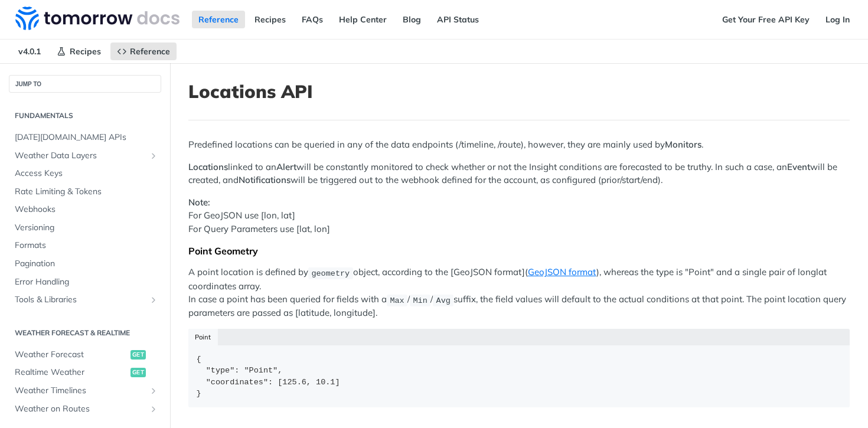  I want to click on p: Predefined locations can be queried in any of the data endpoints (/timeline, /route), however, th..., so click(519, 145).